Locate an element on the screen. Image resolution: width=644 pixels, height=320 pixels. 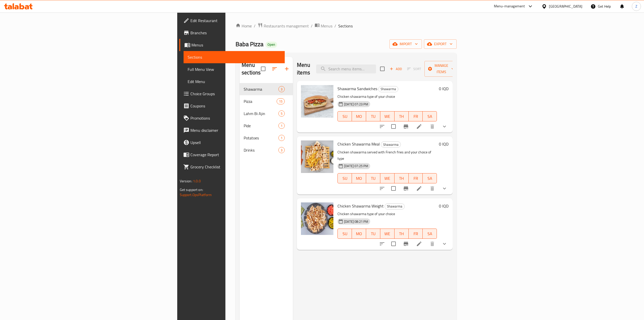
span: Menu disclaimer is located at coordinates (236, 130).